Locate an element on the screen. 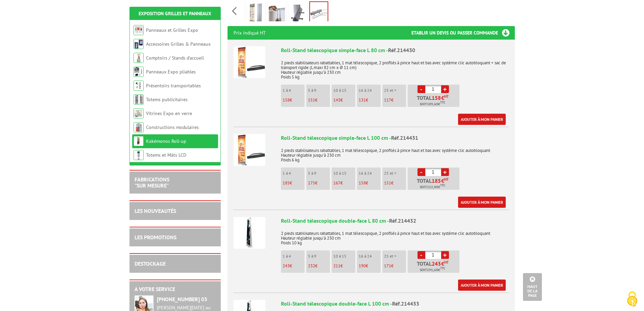 This screenshot has width=644, height=311. span: 243 is located at coordinates (437, 264).